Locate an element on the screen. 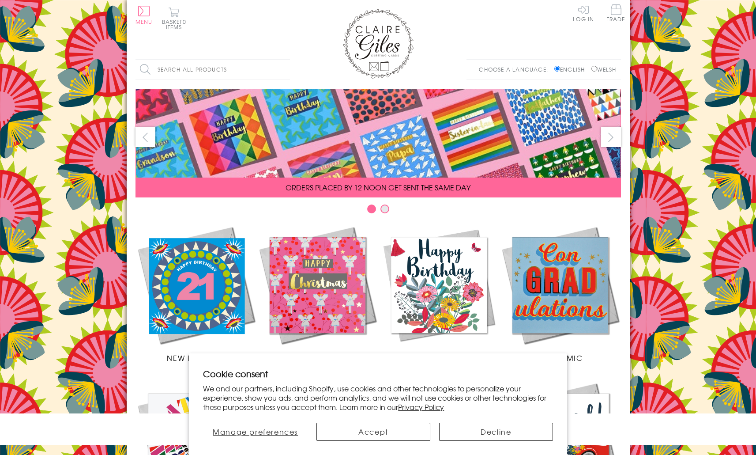 The width and height of the screenshot is (756, 455). span: Academic is located at coordinates (560, 358).